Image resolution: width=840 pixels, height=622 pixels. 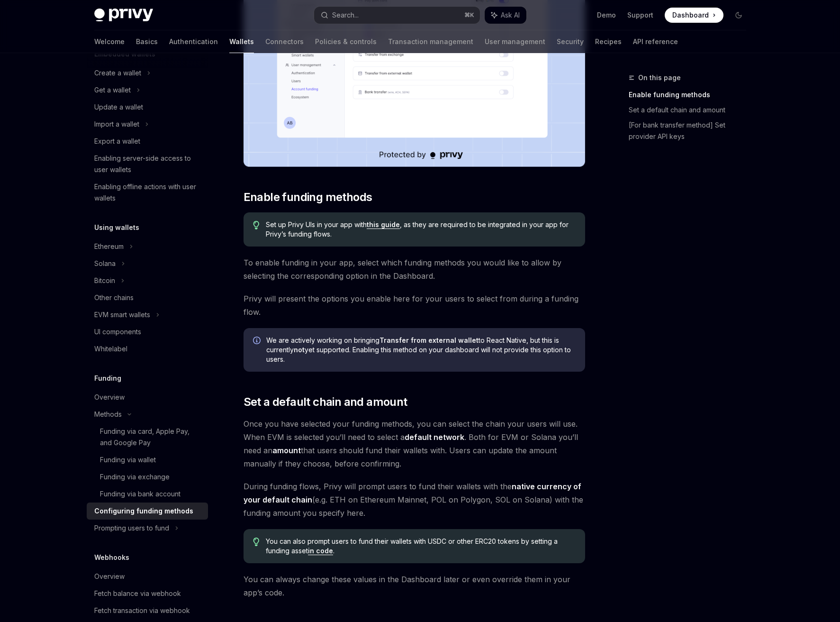 What do you see at coordinates (414, 586) in the screenshot?
I see `span: You can always change these values in the Dashboard later or even override them in your app’s code.` at bounding box center [414, 586].